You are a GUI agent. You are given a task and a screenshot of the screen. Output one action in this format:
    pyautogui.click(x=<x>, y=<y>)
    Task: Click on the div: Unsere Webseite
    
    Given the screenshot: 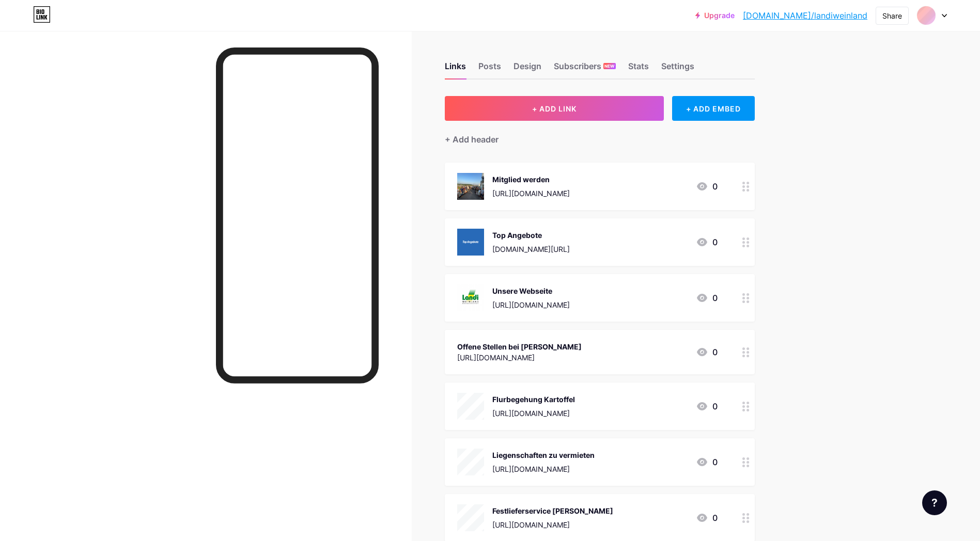 What is the action you would take?
    pyautogui.click(x=531, y=290)
    